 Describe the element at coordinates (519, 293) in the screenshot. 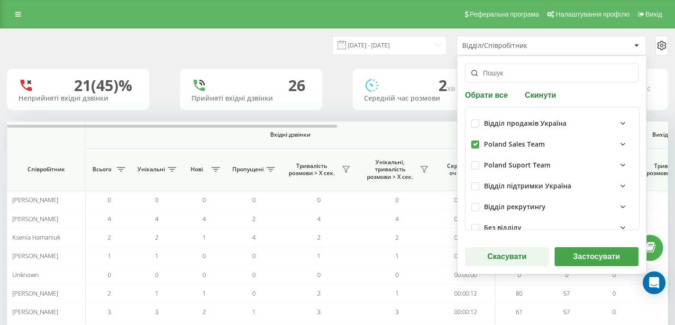

I see `span: 80` at that location.